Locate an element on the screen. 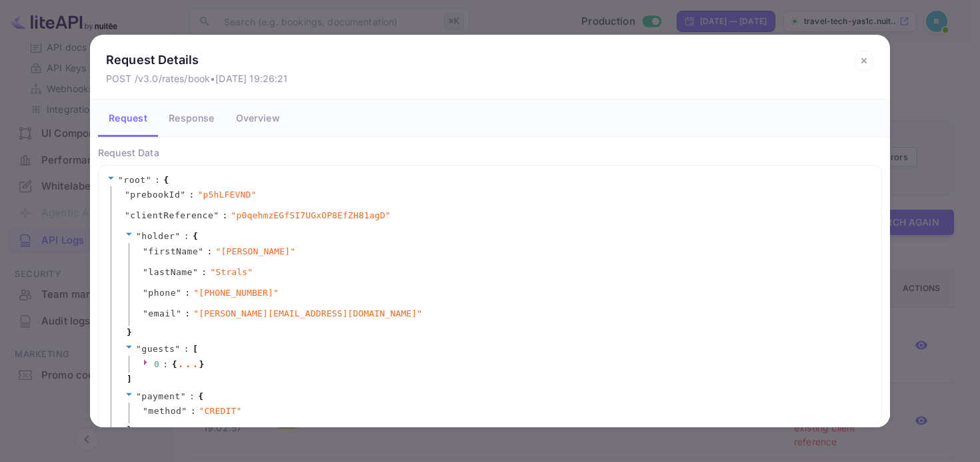  span: prebookId is located at coordinates (154, 195).